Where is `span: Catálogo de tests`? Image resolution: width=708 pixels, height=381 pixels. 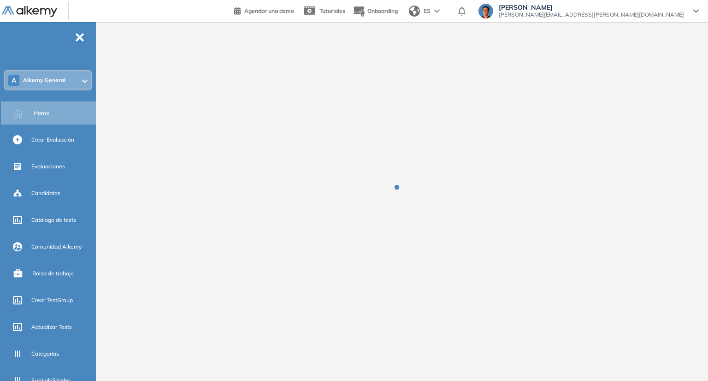
span: Catálogo de tests is located at coordinates (53, 220).